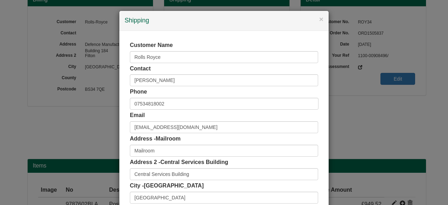 This screenshot has width=448, height=205. What do you see at coordinates (151, 45) in the screenshot?
I see `label: Customer Name` at bounding box center [151, 45].